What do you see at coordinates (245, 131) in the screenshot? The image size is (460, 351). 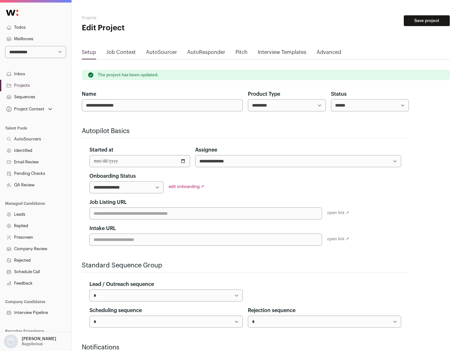 I see `h2: Autopilot Basics` at bounding box center [245, 131].